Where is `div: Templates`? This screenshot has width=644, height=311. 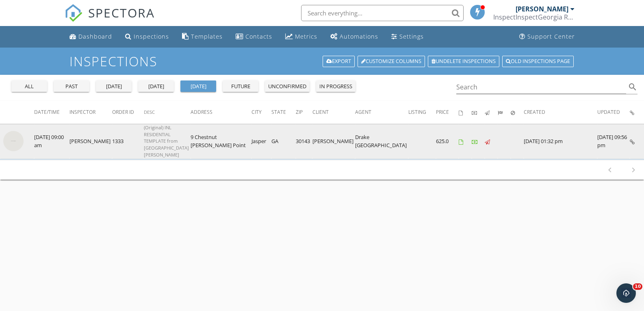
div: Templates is located at coordinates (207, 36).